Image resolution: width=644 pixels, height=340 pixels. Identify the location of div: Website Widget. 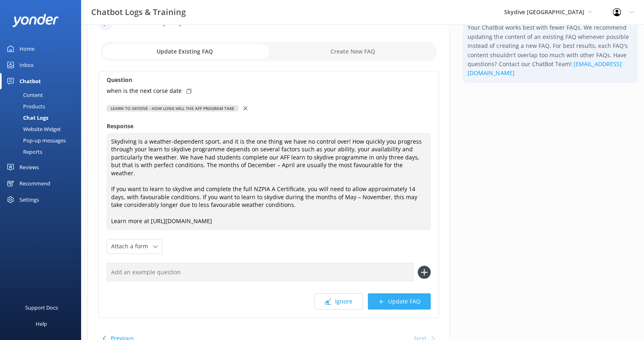
(33, 129).